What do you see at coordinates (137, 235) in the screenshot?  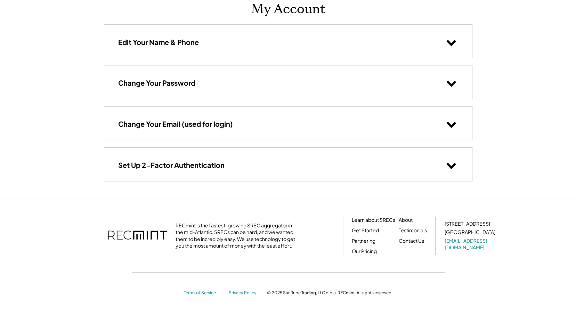 I see `img: recmint-logotype%403x.png` at bounding box center [137, 235].